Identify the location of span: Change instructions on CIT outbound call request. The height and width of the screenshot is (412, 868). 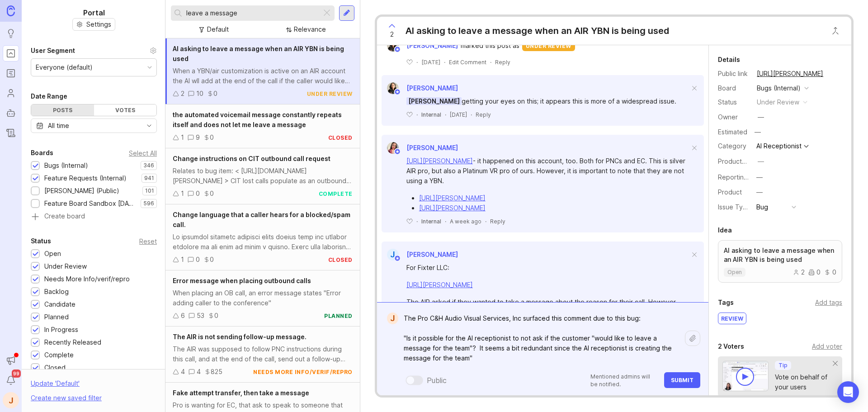
(251, 158).